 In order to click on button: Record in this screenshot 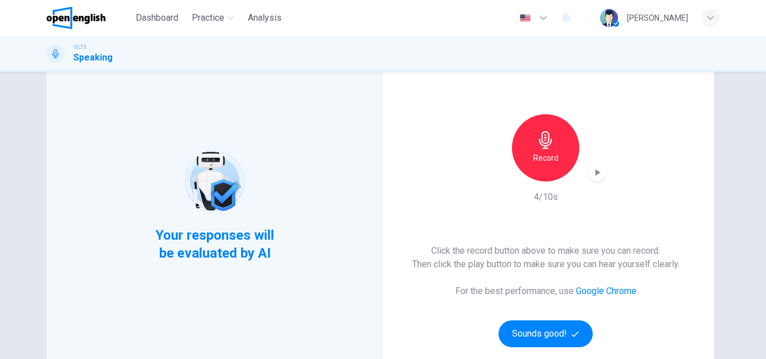, I will do `click(545, 148)`.